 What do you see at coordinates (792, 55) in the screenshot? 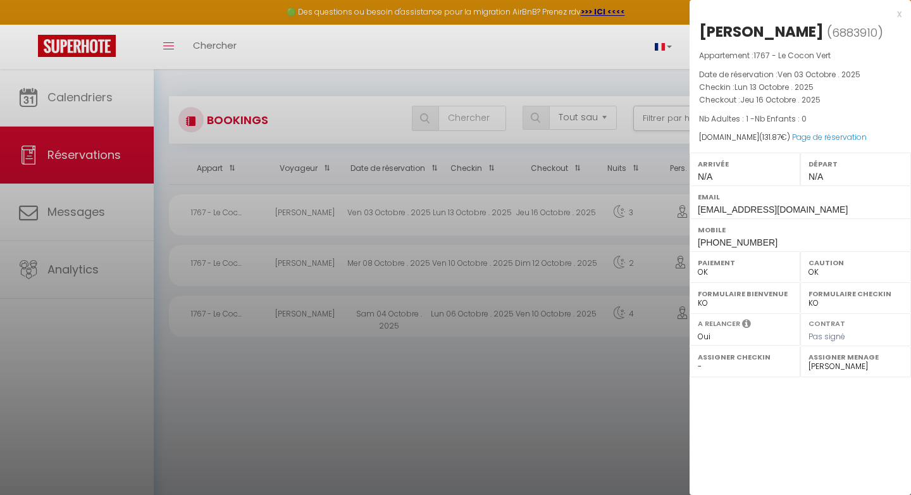
I see `span: 1767 - Le Cocon Vert` at bounding box center [792, 55].